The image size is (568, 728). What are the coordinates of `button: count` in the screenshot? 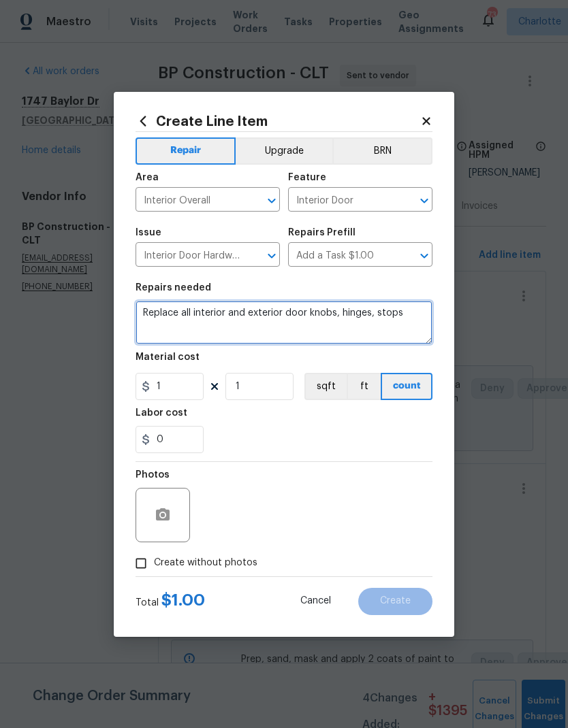 It's located at (406, 387).